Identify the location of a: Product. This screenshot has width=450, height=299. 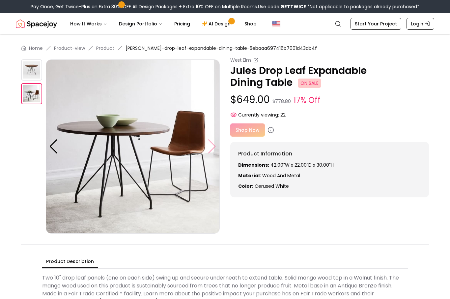
(105, 48).